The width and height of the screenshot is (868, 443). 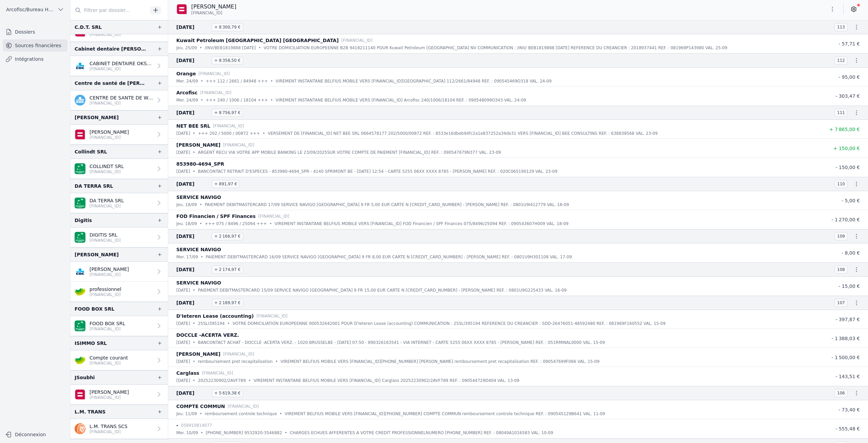 I want to click on input: Filtrer par dossier..., so click(x=109, y=10).